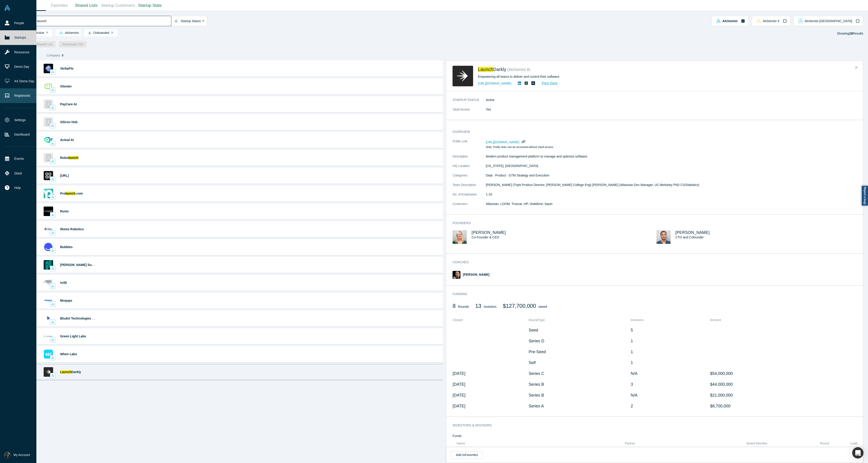 The height and width of the screenshot is (463, 868). What do you see at coordinates (17, 455) in the screenshot?
I see `button: My Account` at bounding box center [17, 455].